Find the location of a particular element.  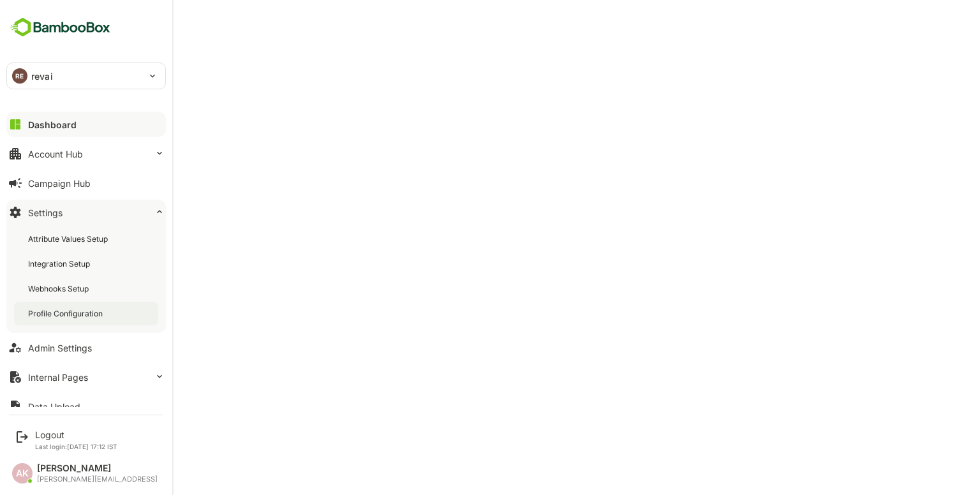

div: Data Upload is located at coordinates (54, 406).